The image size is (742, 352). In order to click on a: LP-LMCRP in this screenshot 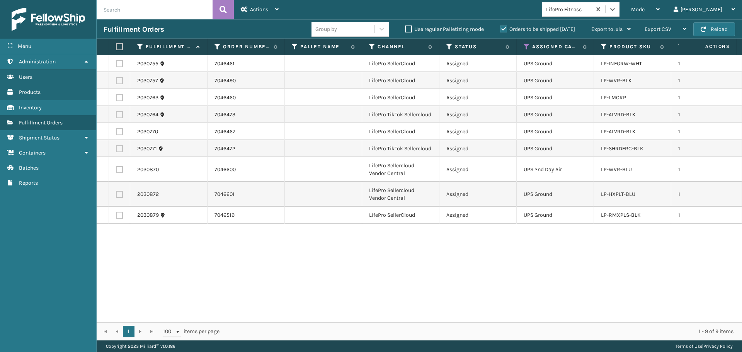, I will do `click(613, 97)`.